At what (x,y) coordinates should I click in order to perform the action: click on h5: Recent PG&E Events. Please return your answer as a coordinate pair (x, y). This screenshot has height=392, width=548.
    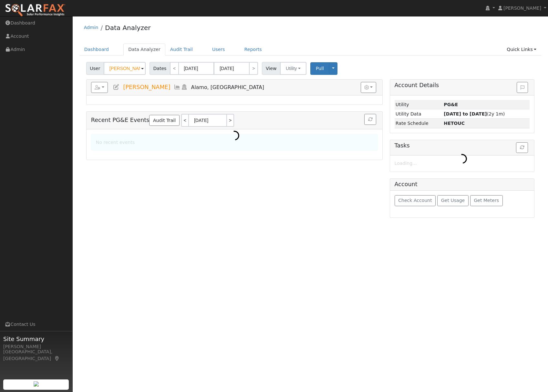
    Looking at the image, I should click on (235, 120).